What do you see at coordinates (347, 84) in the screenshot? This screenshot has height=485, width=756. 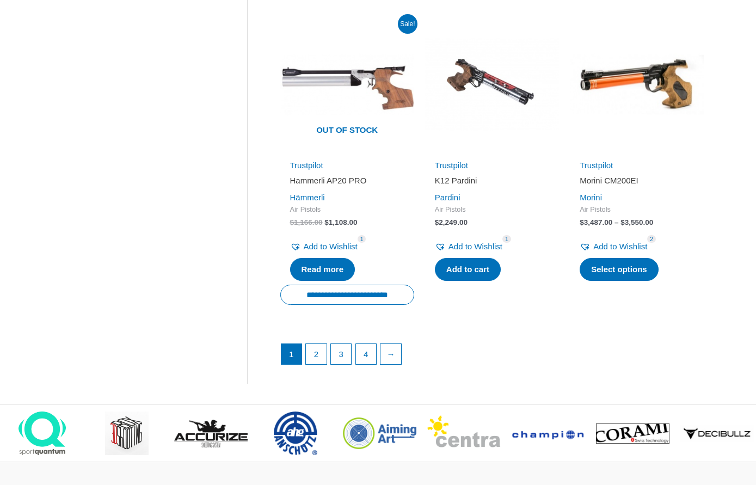 I see `a: Out of stock` at bounding box center [347, 84].